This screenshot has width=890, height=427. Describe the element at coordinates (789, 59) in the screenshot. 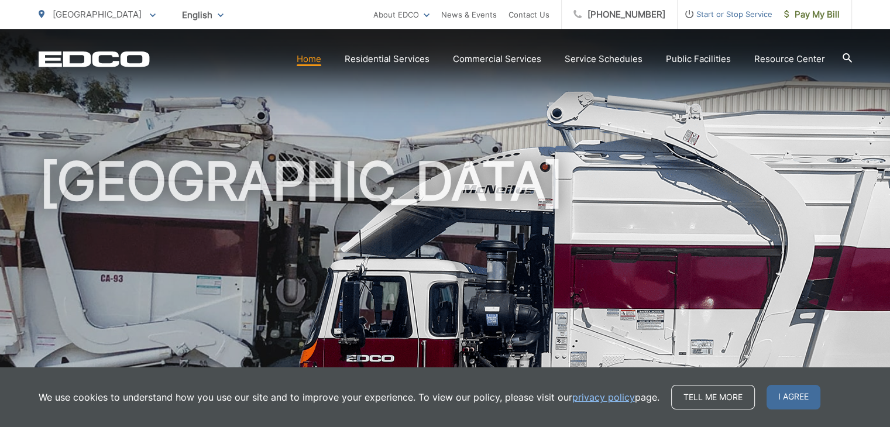

I see `a: Resource Center` at that location.